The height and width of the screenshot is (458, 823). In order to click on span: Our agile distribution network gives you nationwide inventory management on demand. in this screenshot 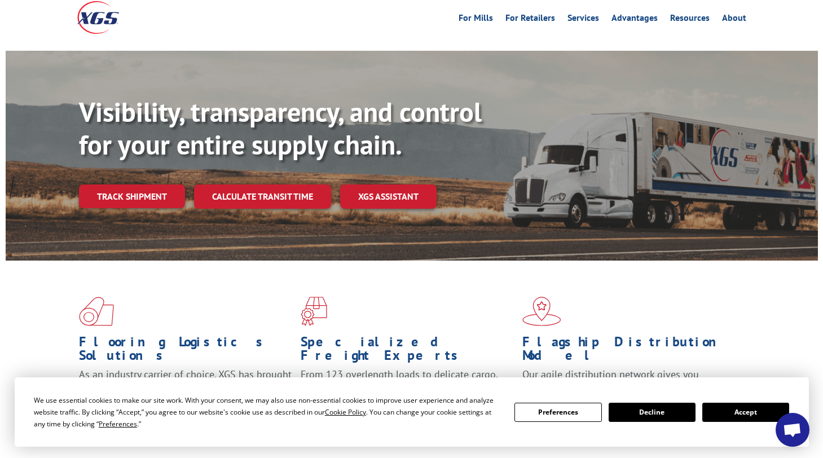, I will do `click(626, 381)`.